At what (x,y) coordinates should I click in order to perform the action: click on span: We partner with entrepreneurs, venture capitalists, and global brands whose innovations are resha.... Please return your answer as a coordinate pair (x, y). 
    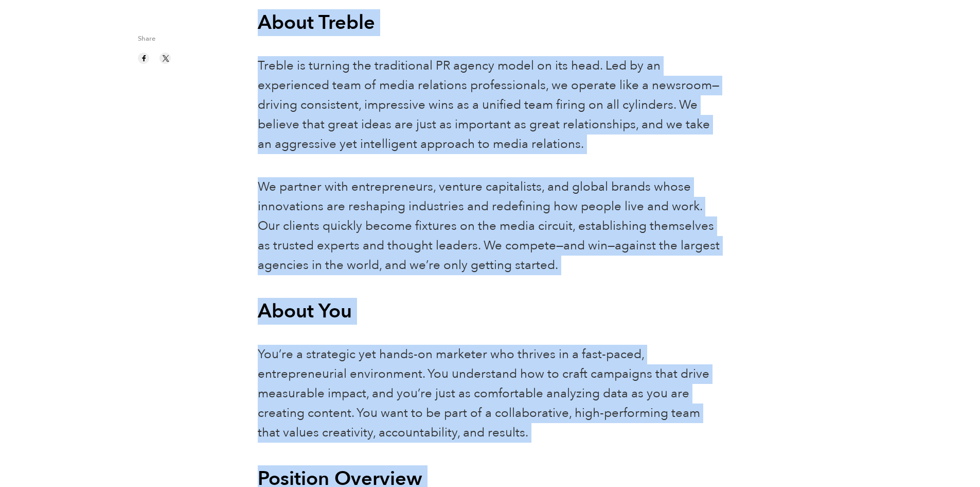
    Looking at the image, I should click on (489, 225).